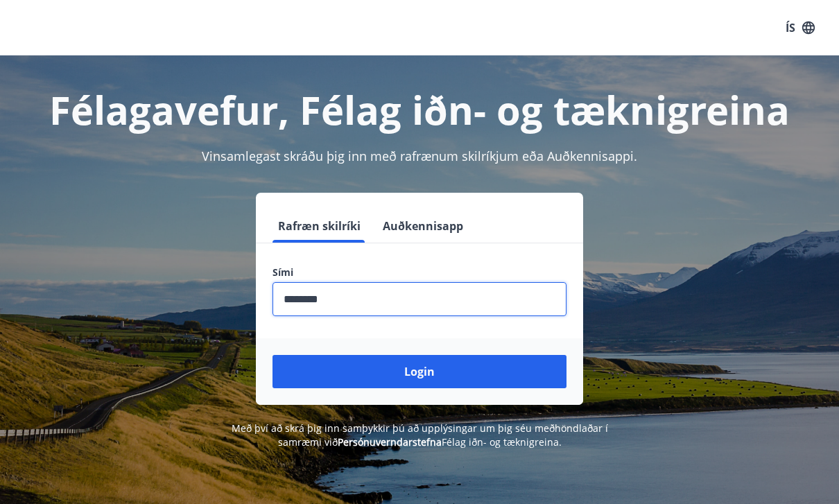  Describe the element at coordinates (319, 226) in the screenshot. I see `button: Rafræn skilríki` at that location.